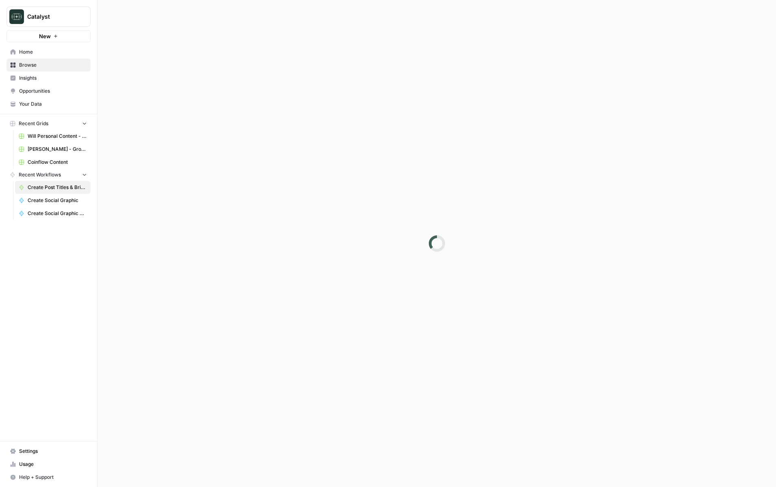 The height and width of the screenshot is (487, 776). Describe the element at coordinates (33, 124) in the screenshot. I see `span: Recent Grids` at that location.